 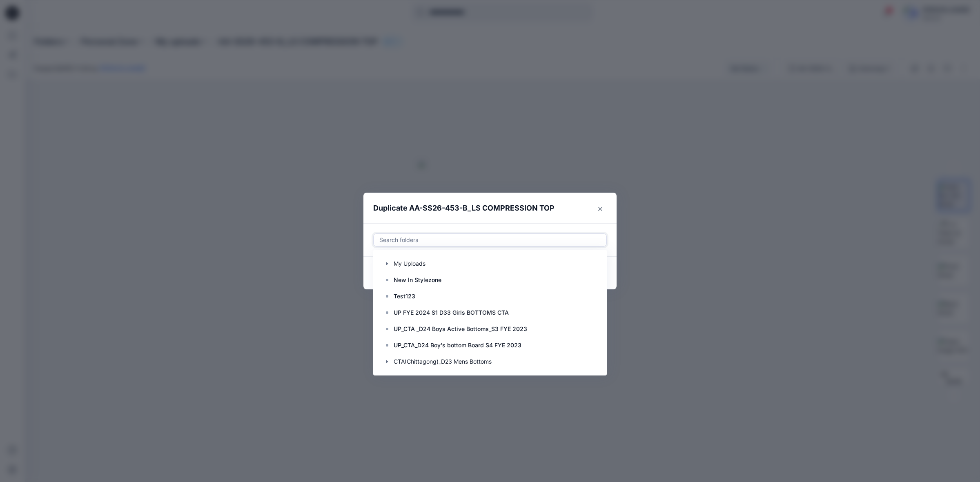 What do you see at coordinates (464, 208) in the screenshot?
I see `p: Duplicate AA-SS26-453-B_LS COMPRESSION TOP` at bounding box center [464, 208].